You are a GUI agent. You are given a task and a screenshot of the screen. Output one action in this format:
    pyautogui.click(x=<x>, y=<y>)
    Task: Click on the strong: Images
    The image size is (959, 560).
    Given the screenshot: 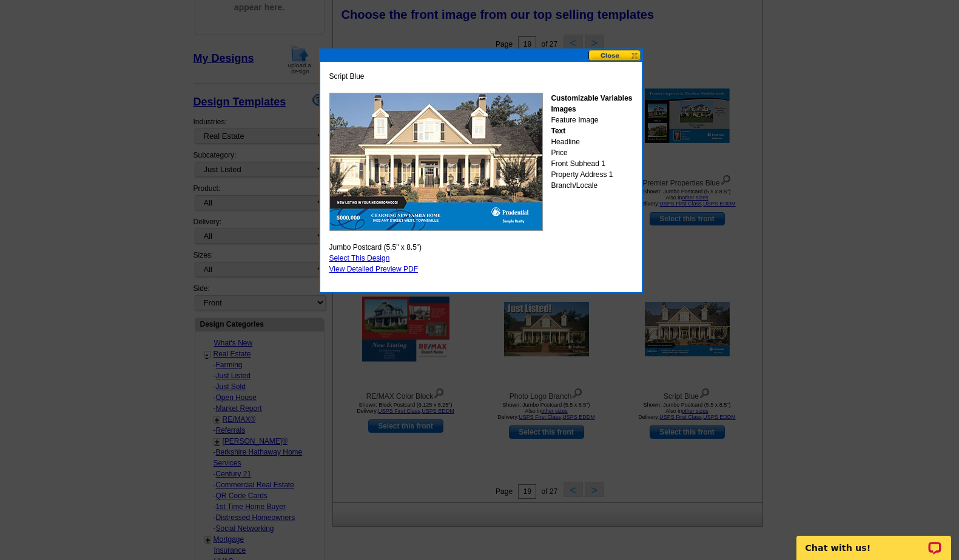 What is the action you would take?
    pyautogui.click(x=563, y=109)
    